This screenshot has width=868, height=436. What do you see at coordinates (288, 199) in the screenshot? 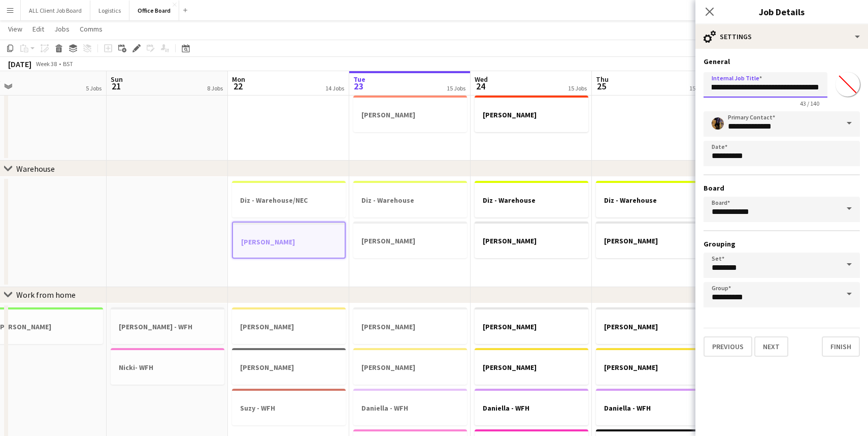
I see `app-job-card: Diz - Warehouse/NEC` at bounding box center [288, 199].